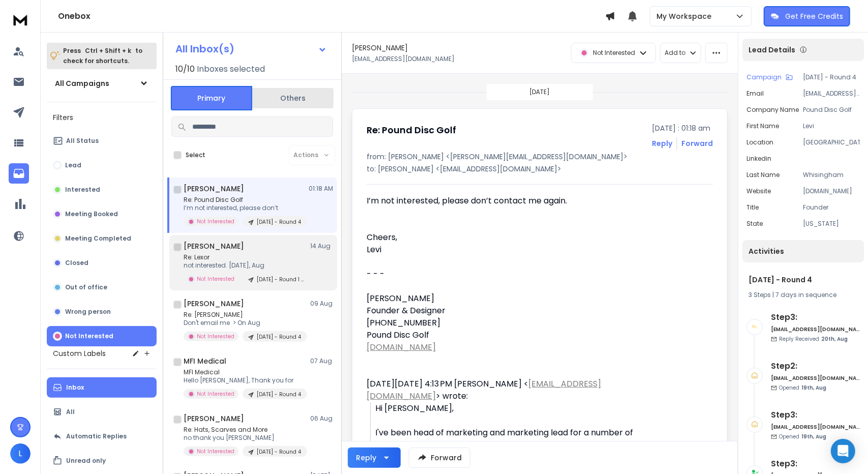 Image resolution: width=868 pixels, height=474 pixels. What do you see at coordinates (86, 288) in the screenshot?
I see `p: Out of office` at bounding box center [86, 288].